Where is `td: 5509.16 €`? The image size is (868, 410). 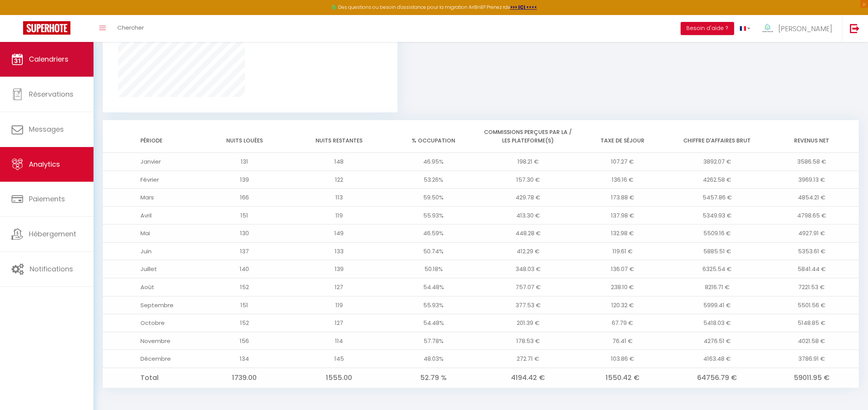
td: 5509.16 € is located at coordinates (717, 234).